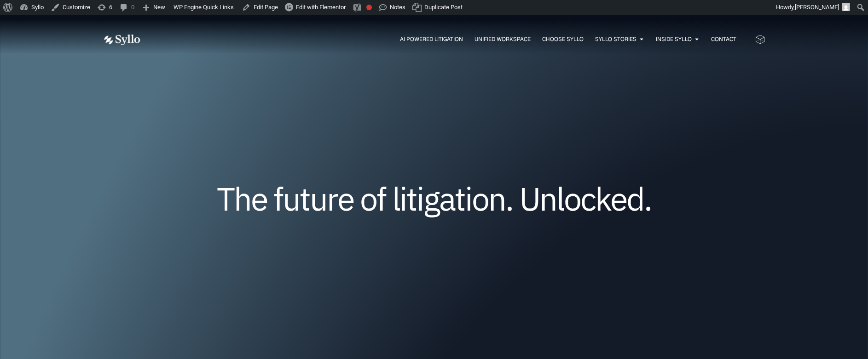  What do you see at coordinates (724, 39) in the screenshot?
I see `span: Contact` at bounding box center [724, 39].